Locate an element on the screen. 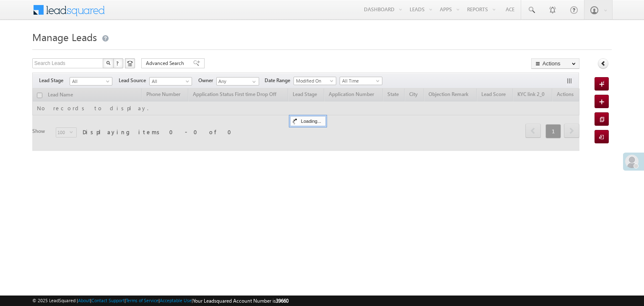 This screenshot has height=306, width=644. span: All Time is located at coordinates (360, 81).